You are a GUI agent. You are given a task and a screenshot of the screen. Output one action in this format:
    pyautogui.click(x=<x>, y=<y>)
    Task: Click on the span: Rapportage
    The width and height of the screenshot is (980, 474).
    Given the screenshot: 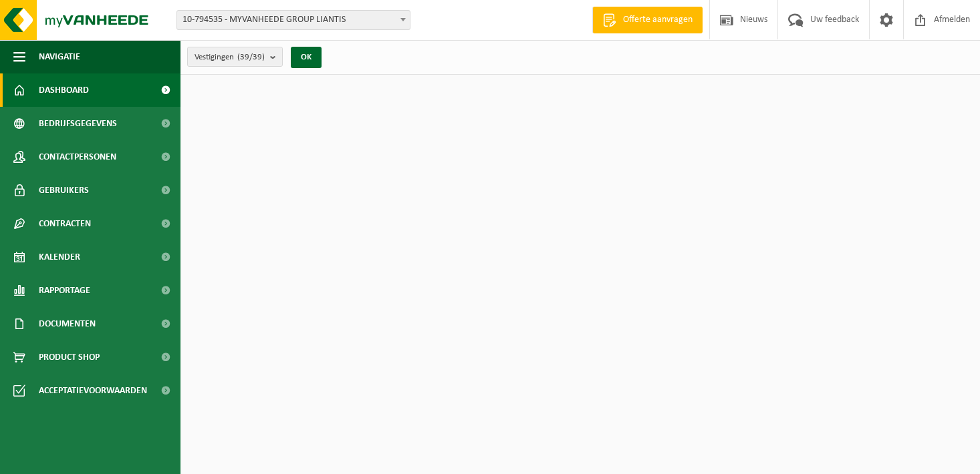 What is the action you would take?
    pyautogui.click(x=64, y=291)
    